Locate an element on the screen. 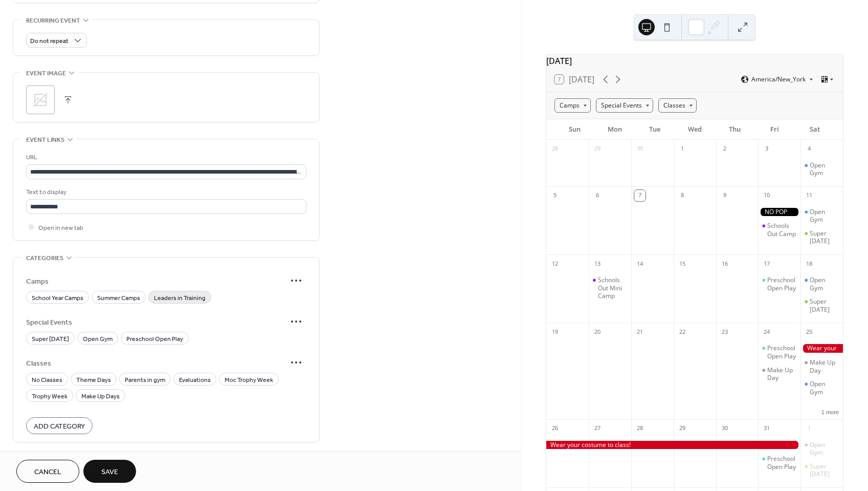 The image size is (868, 491). span: Classes is located at coordinates (156, 363).